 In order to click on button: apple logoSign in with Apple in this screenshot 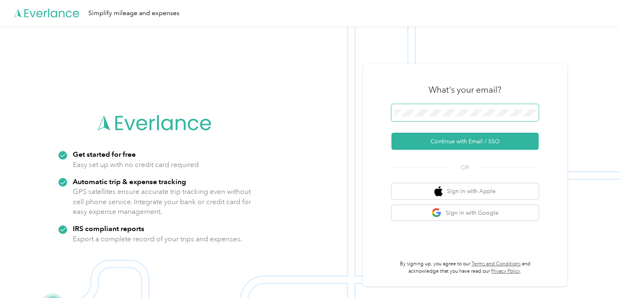, I will do `click(465, 191)`.